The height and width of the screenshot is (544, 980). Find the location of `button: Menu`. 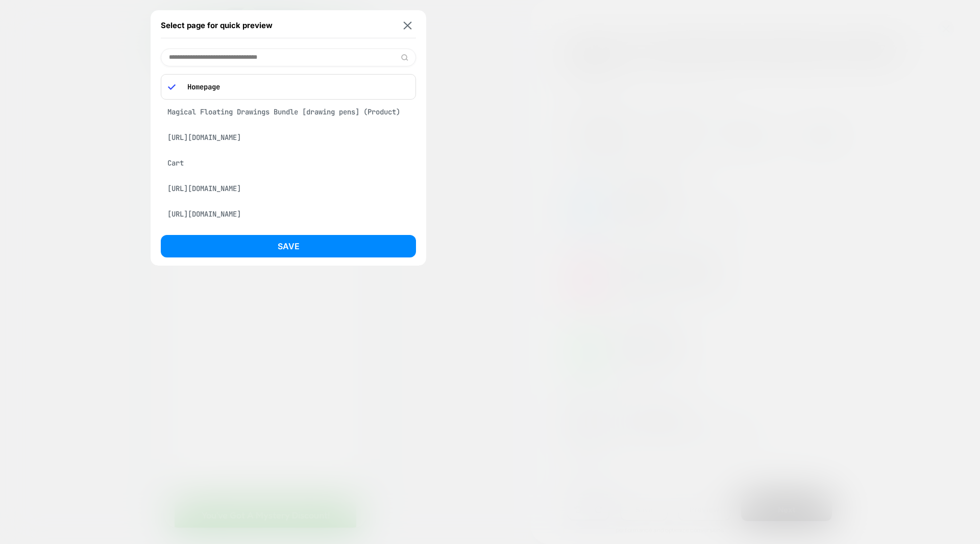

button: Menu is located at coordinates (184, 42).